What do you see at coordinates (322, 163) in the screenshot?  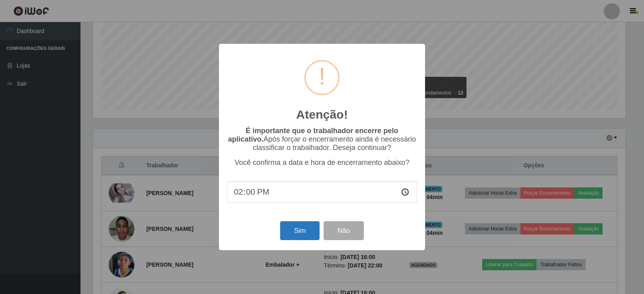 I see `p: Você confirma a data e hora de encerramento abaixo?` at bounding box center [322, 163].